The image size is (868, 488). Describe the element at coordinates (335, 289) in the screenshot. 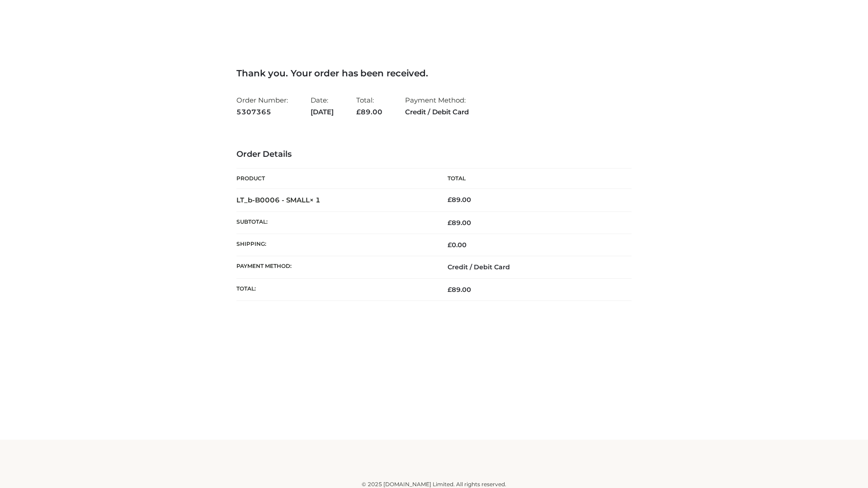

I see `th: Total:` at that location.